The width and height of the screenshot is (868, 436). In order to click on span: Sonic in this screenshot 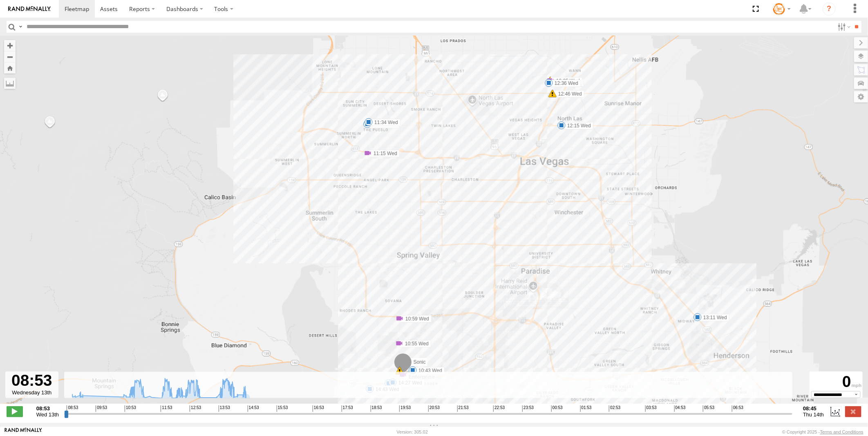, I will do `click(419, 362)`.